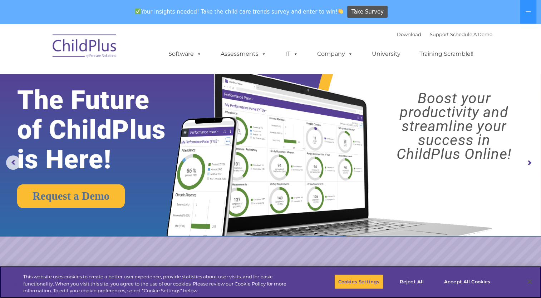  What do you see at coordinates (103, 130) in the screenshot?
I see `rs-layer: The Future of ChildPlus is Here!` at bounding box center [103, 130].